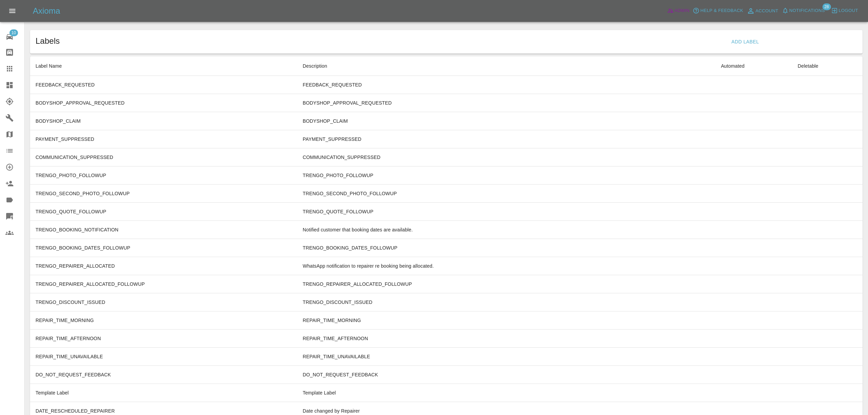 The height and width of the screenshot is (415, 868). I want to click on button: Help & Feedback, so click(717, 11).